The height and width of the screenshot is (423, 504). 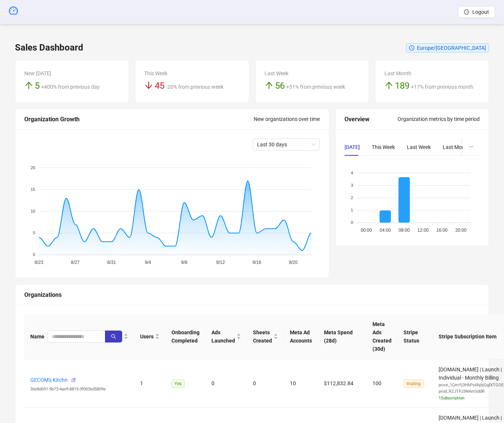 I want to click on tspan: 9/16, so click(x=257, y=262).